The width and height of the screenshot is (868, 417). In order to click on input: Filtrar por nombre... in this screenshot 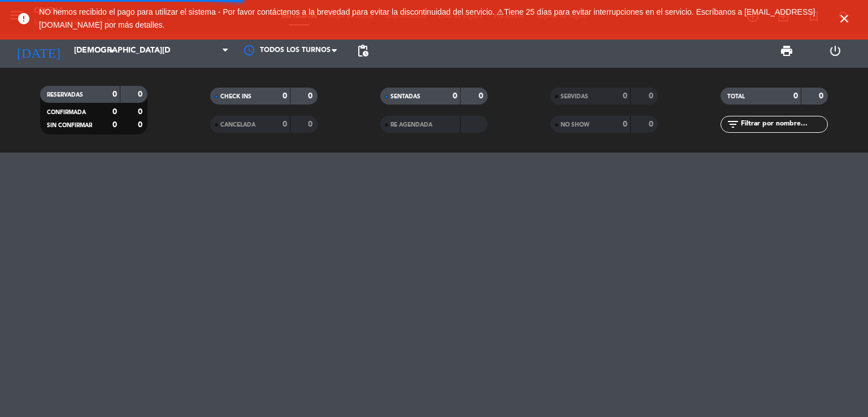, I will do `click(783, 124)`.